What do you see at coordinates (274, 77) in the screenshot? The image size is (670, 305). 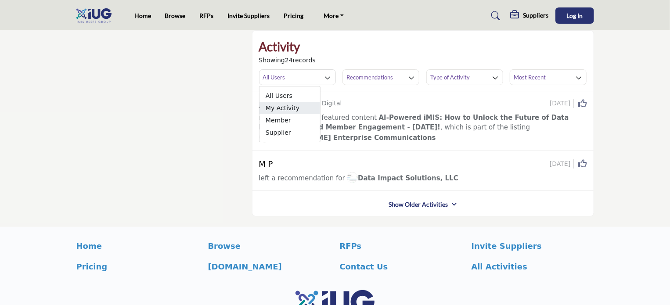 I see `h3: All Users` at bounding box center [274, 77].